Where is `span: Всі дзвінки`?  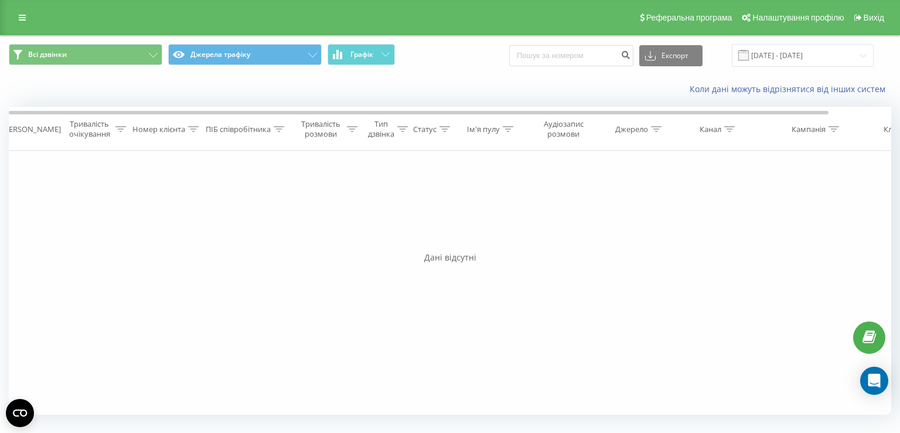 span: Всі дзвінки is located at coordinates (47, 55).